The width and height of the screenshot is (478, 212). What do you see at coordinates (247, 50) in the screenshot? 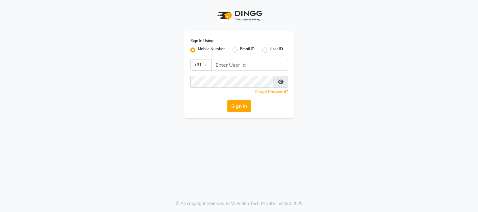
I see `label: Email ID` at bounding box center [247, 50].